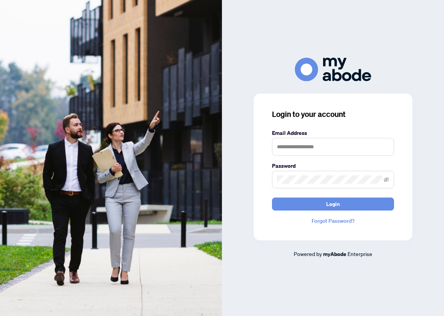 The image size is (444, 316). Describe the element at coordinates (333, 133) in the screenshot. I see `label: Email Address` at that location.